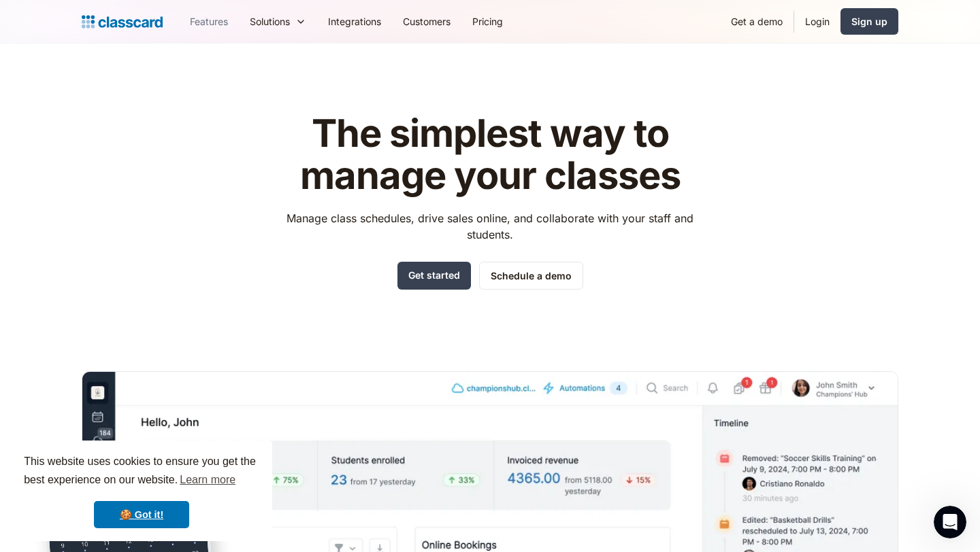 This screenshot has height=552, width=980. I want to click on p: Manage class schedules, drive sales online, and collaborate with your staff and students., so click(490, 227).